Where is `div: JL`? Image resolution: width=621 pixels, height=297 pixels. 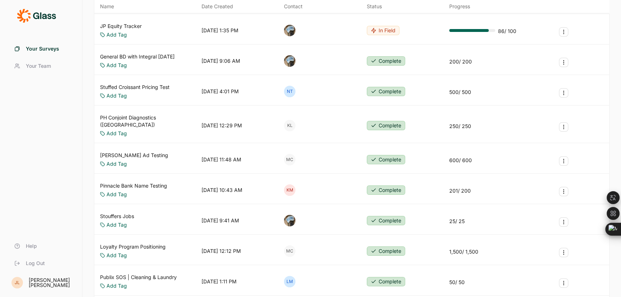
div: JL is located at coordinates (17, 283).